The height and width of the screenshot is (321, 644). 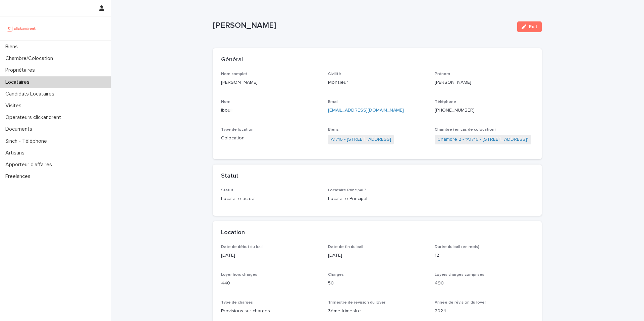 I want to click on p: 440, so click(x=270, y=283).